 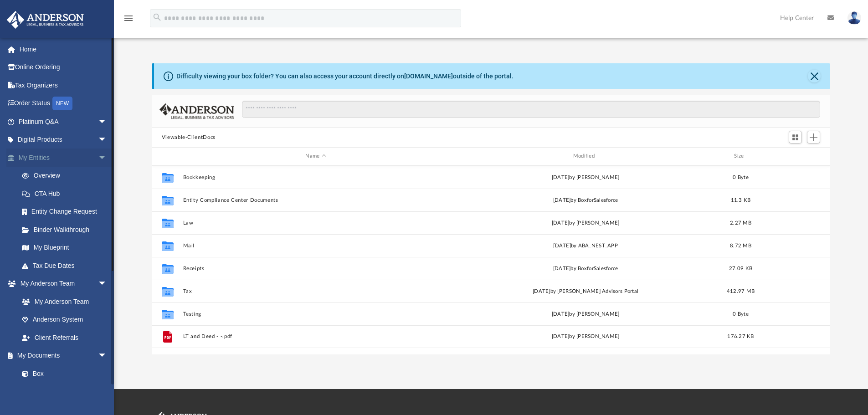 What do you see at coordinates (345, 76) in the screenshot?
I see `div: Difficulty viewing your box folder? You can also access your account directly on outside of the p...` at bounding box center [345, 76].